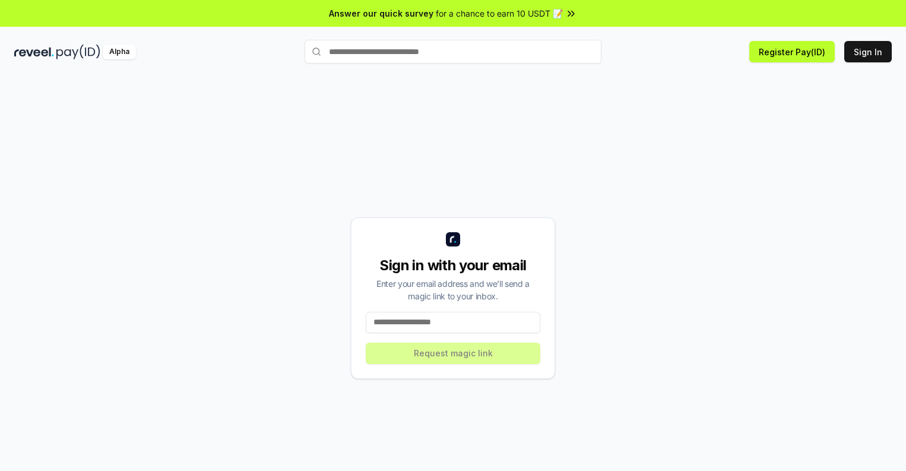 The image size is (906, 471). I want to click on img: reveel_dark, so click(34, 52).